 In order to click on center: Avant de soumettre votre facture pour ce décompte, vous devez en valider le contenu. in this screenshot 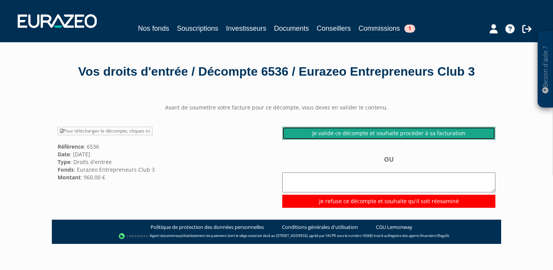, I will do `click(277, 108)`.